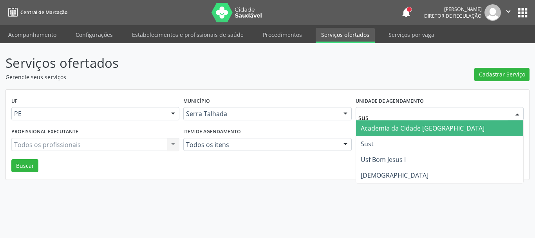  What do you see at coordinates (411, 34) in the screenshot?
I see `a: Serviços por vaga` at bounding box center [411, 34].